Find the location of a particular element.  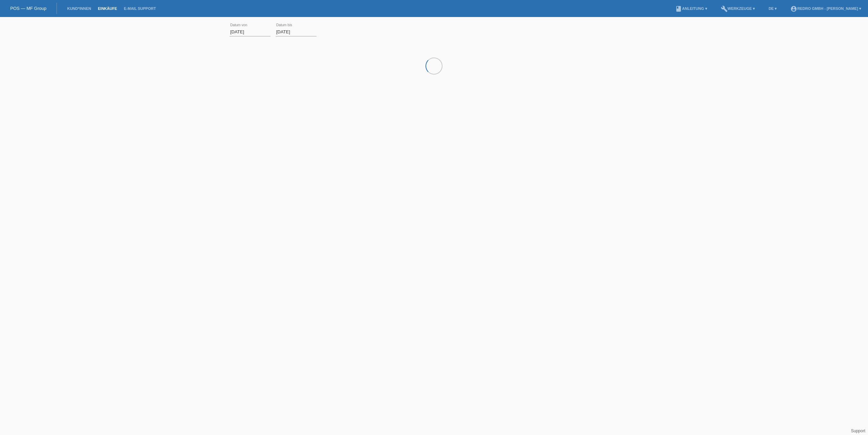

a: Kund*innen is located at coordinates (79, 9).